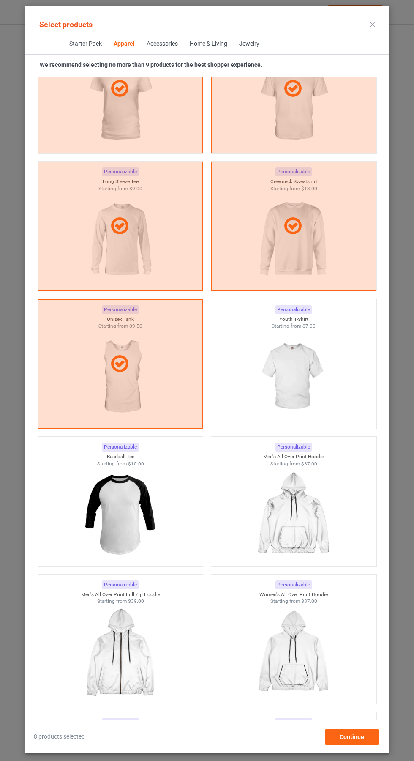 This screenshot has height=761, width=414. What do you see at coordinates (66, 24) in the screenshot?
I see `span: Select products` at bounding box center [66, 24].